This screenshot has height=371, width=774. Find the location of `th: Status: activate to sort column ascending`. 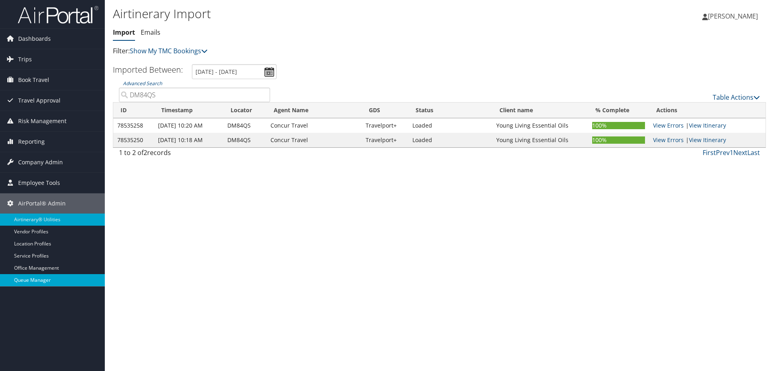

th: Status: activate to sort column ascending is located at coordinates (450, 110).